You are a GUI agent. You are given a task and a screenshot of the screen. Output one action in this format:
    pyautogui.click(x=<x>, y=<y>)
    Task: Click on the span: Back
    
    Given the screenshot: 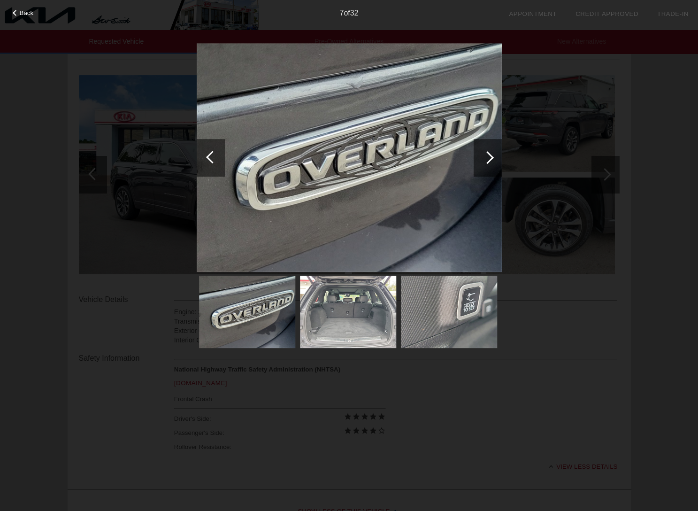 What is the action you would take?
    pyautogui.click(x=27, y=13)
    